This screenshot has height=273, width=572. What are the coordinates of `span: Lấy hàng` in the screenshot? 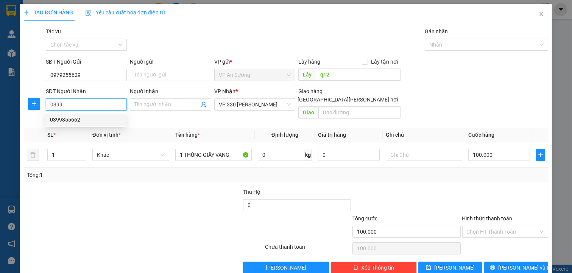 It's located at (310, 62).